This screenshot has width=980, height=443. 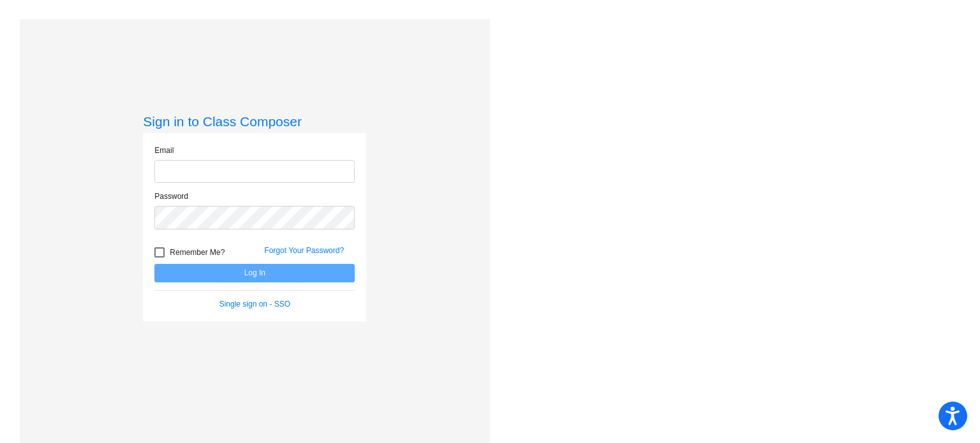 I want to click on span: Remember Me?, so click(x=197, y=252).